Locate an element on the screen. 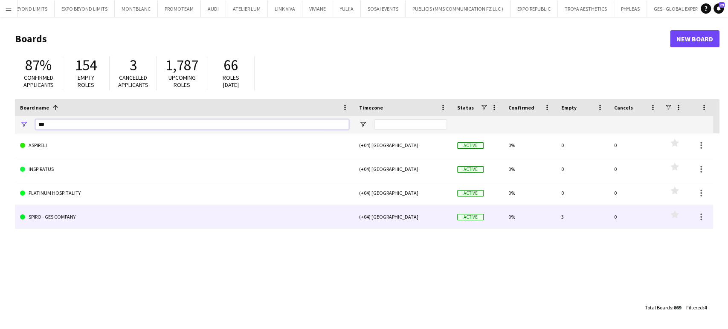  button: PUBLICIS (MMS COMMUNICATION FZ LLC ) is located at coordinates (458, 9).